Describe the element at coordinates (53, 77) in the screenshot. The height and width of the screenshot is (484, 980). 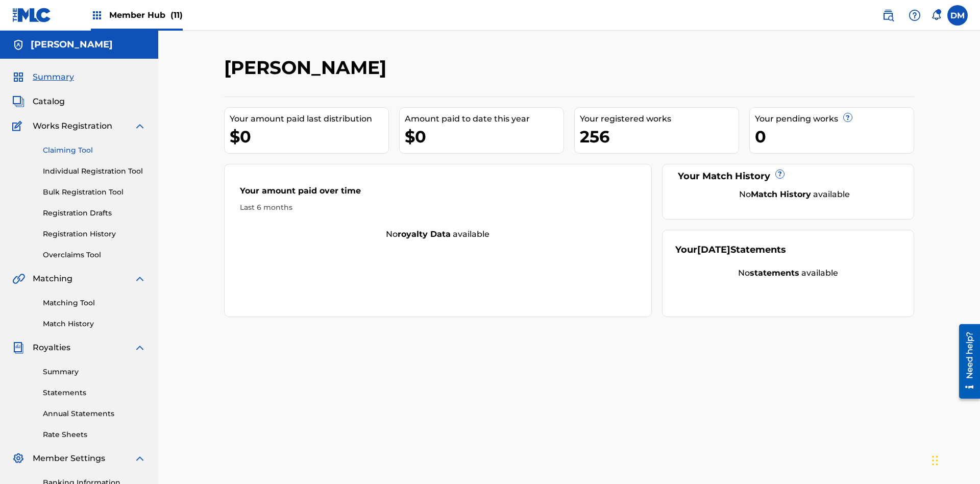
I see `span: Summary` at that location.